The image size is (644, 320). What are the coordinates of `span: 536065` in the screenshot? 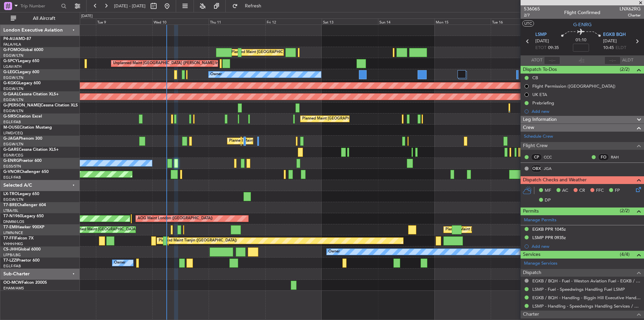 It's located at (532, 9).